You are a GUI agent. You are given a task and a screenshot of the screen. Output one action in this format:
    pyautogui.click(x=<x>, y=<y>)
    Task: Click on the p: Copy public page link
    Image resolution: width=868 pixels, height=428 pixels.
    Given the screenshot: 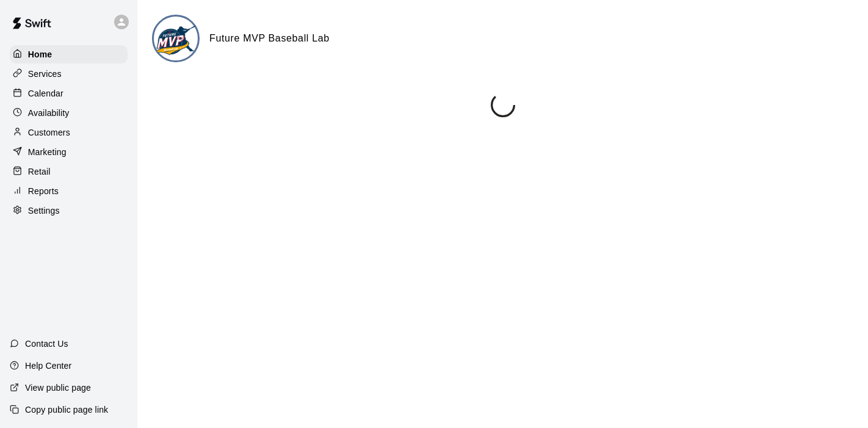 What is the action you would take?
    pyautogui.click(x=66, y=409)
    